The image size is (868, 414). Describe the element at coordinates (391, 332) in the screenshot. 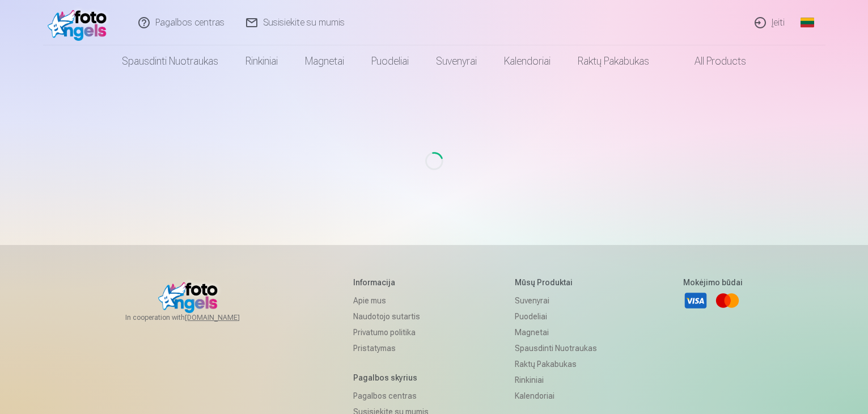

I see `a: Privatumo politika` at that location.